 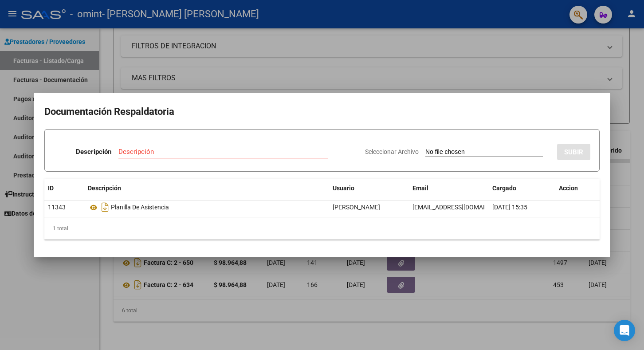 I want to click on datatable-header-cell: Cargado, so click(x=522, y=188).